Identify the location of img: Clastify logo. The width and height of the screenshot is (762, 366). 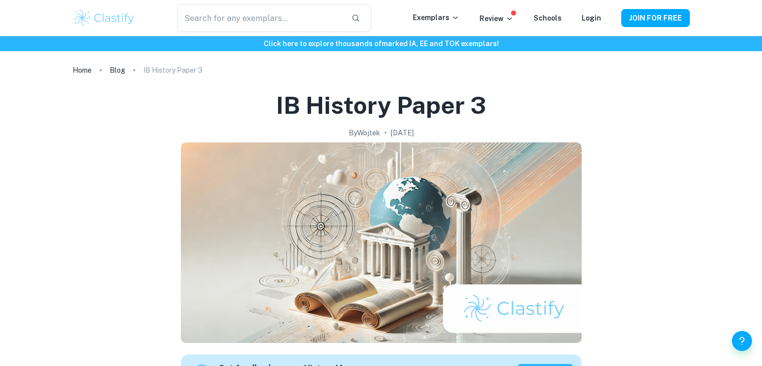
(104, 18).